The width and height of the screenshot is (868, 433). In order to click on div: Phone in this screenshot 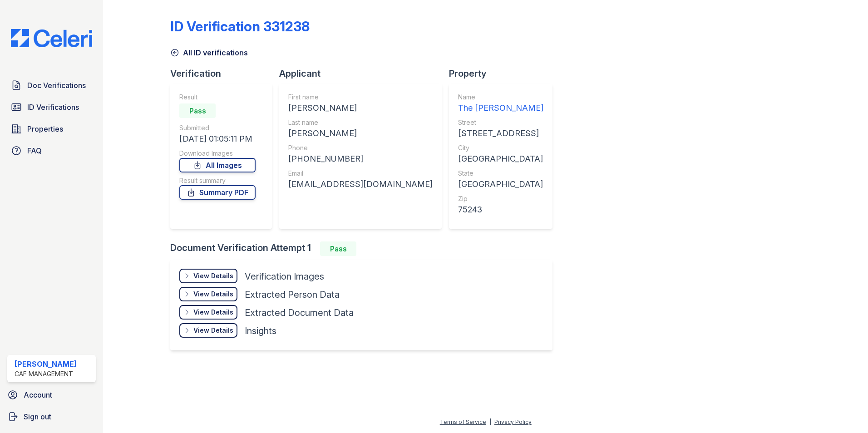, I will do `click(360, 148)`.